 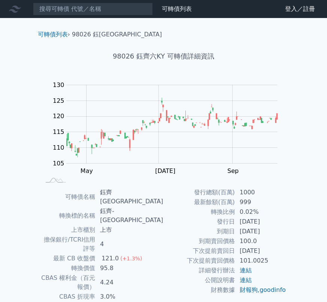 I want to click on td: CBAS 折現率, so click(x=68, y=297).